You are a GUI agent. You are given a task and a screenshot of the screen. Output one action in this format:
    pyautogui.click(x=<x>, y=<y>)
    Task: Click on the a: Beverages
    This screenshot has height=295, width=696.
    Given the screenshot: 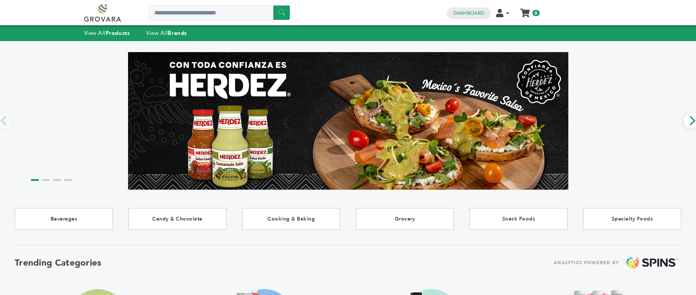 What is the action you would take?
    pyautogui.click(x=64, y=219)
    